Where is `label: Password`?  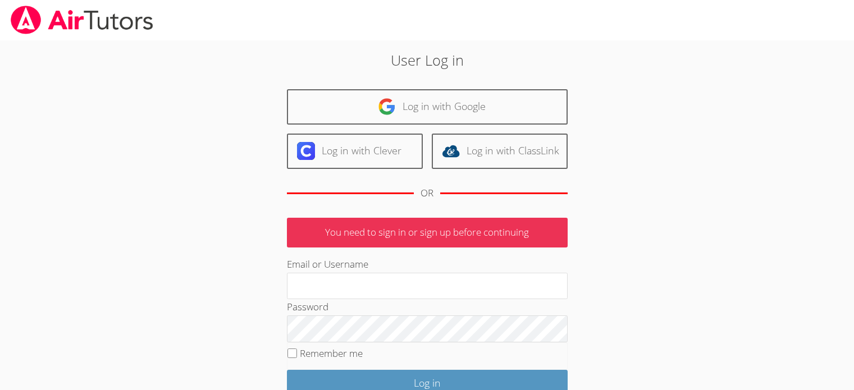 label: Password is located at coordinates (308, 307).